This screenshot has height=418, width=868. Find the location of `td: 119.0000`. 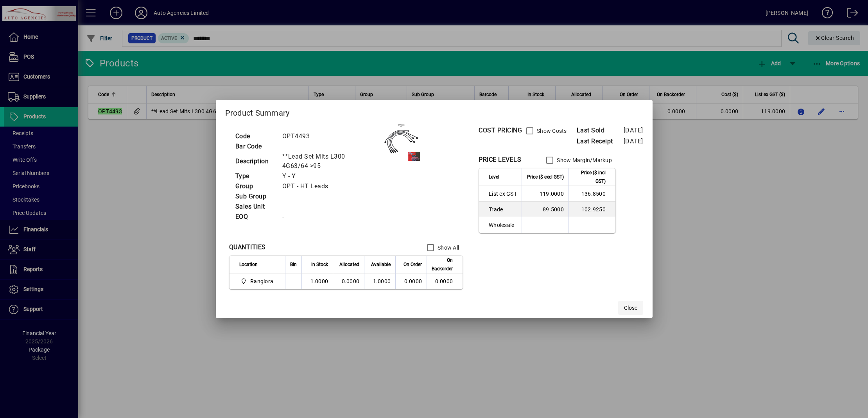

td: 119.0000 is located at coordinates (545, 194).